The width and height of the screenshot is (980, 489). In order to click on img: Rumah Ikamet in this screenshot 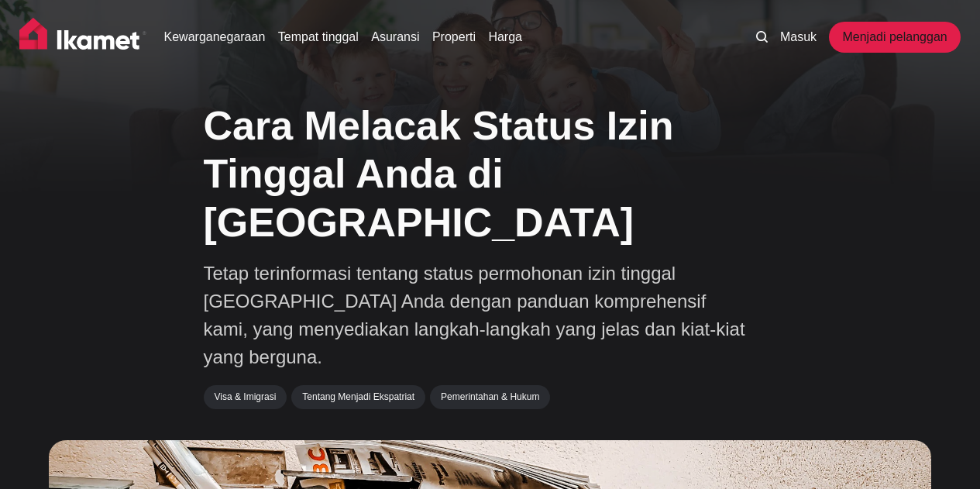, I will do `click(83, 37)`.